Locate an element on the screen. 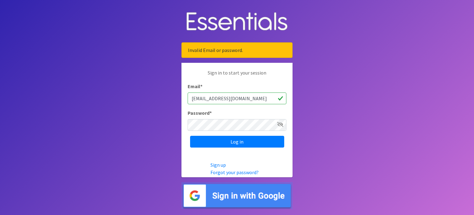 This screenshot has height=215, width=474. input: Log in is located at coordinates (237, 141).